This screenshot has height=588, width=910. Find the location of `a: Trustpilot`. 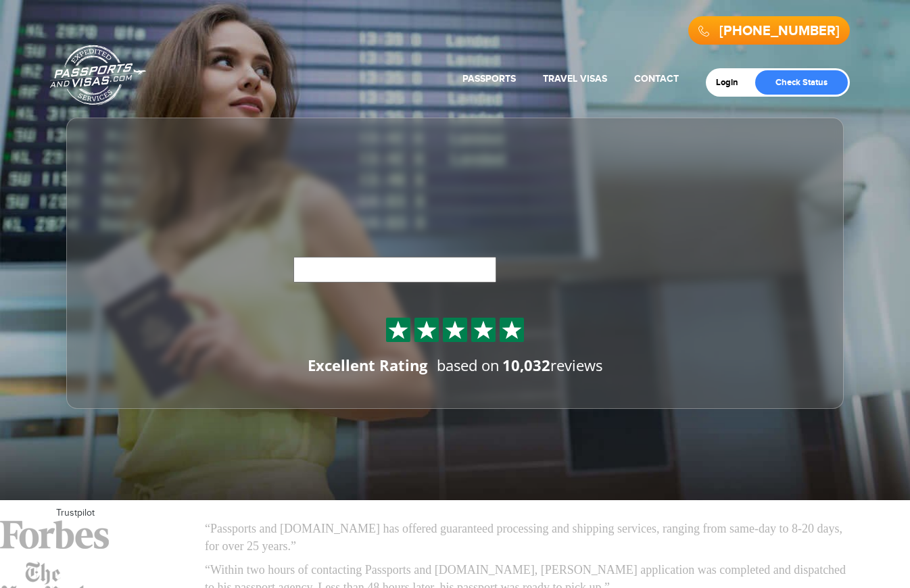

a: Trustpilot is located at coordinates (75, 514).